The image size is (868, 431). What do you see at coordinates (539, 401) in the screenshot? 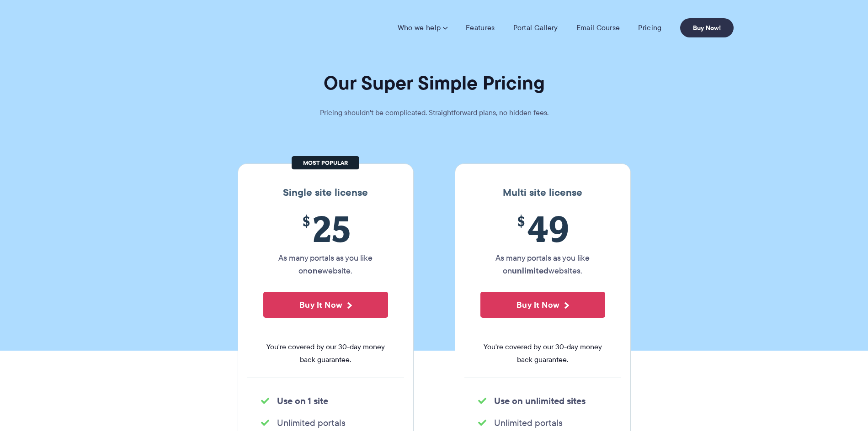
I see `strong: Use on unlimited sites` at bounding box center [539, 401].